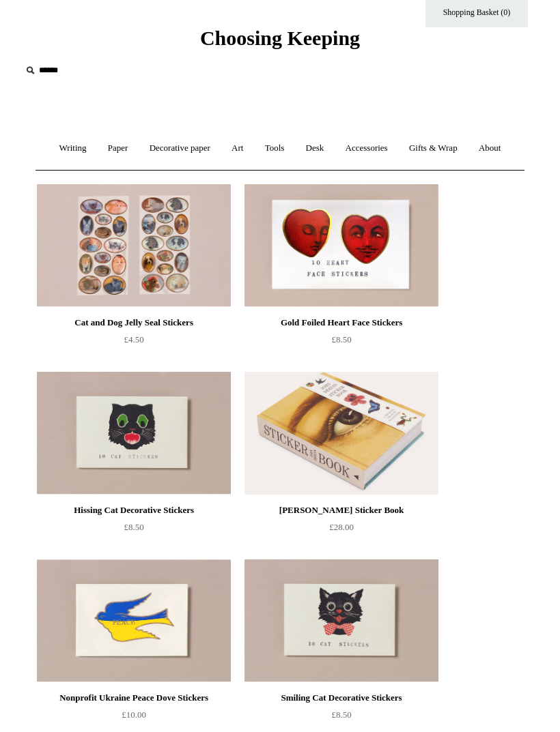  I want to click on span: £4.50, so click(133, 339).